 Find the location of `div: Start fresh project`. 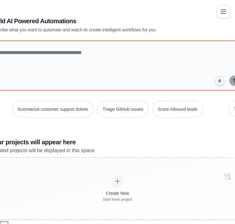

div: Start fresh project is located at coordinates (118, 199).